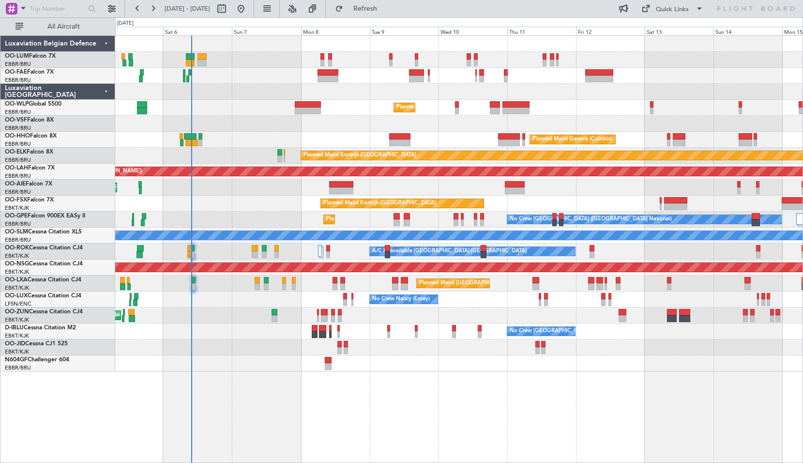 Image resolution: width=803 pixels, height=463 pixels. Describe the element at coordinates (673, 9) in the screenshot. I see `button: Quick Links` at that location.